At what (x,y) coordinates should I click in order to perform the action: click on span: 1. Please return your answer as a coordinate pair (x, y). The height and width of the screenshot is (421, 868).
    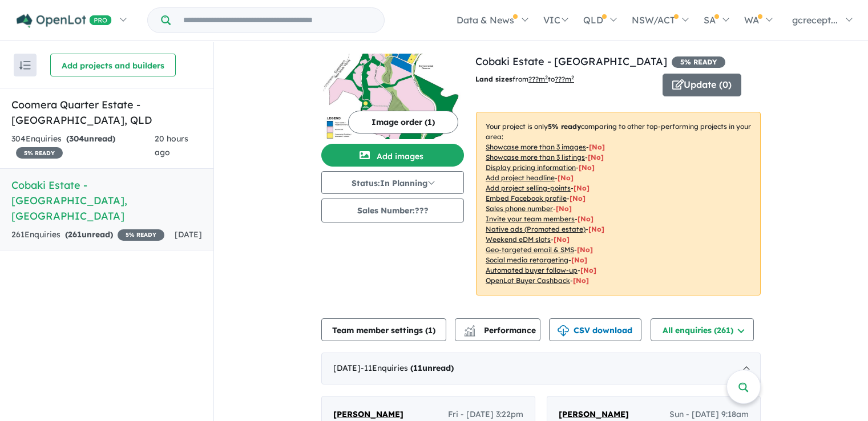
    Looking at the image, I should click on (430, 330).